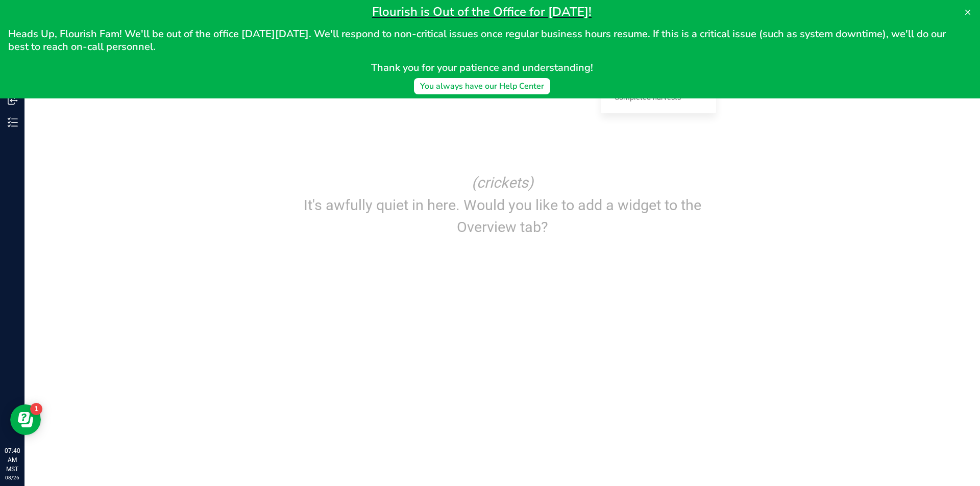 Image resolution: width=980 pixels, height=486 pixels. Describe the element at coordinates (502, 183) in the screenshot. I see `i: (crickets)` at that location.